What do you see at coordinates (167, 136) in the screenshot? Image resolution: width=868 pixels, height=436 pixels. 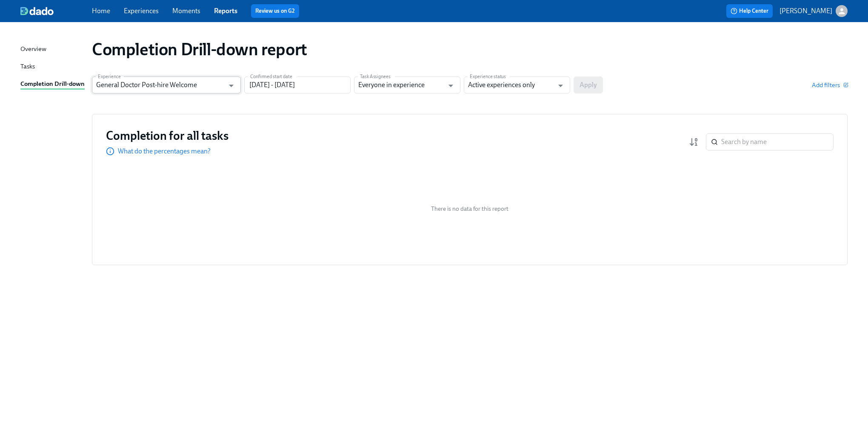 I see `h3: Completion for all tasks` at bounding box center [167, 136].